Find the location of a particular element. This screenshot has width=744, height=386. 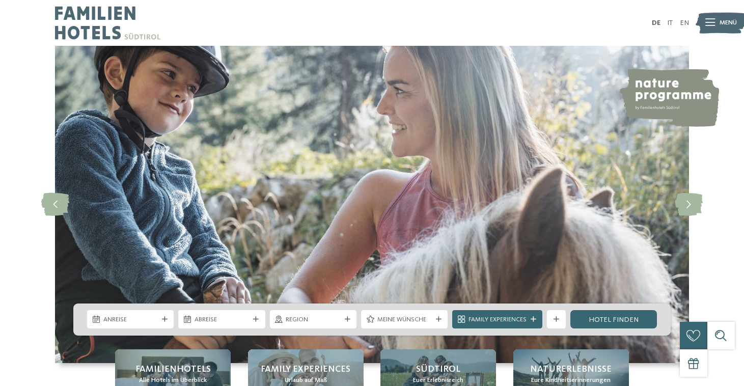

img: nature programme by Familienhotels Südtirol is located at coordinates (669, 98).